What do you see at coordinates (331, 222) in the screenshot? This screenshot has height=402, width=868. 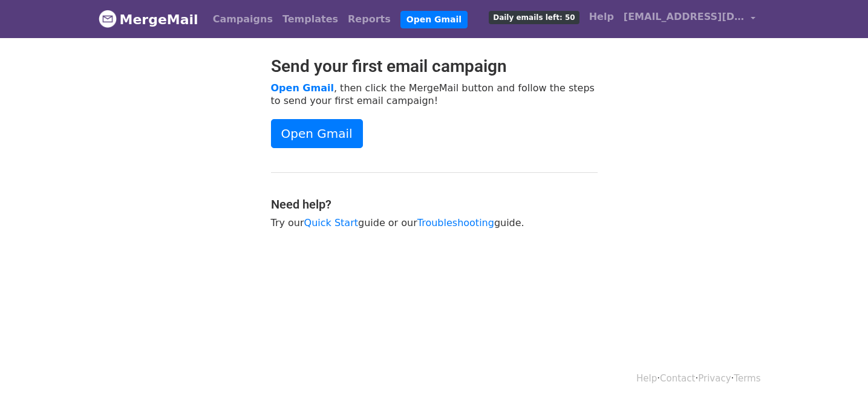 I see `a: Quick Start` at bounding box center [331, 222].